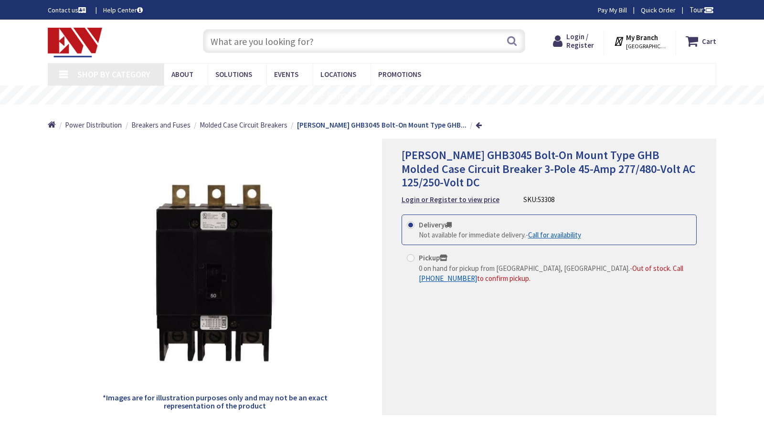 This screenshot has height=430, width=764. What do you see at coordinates (215, 402) in the screenshot?
I see `h5: *Images are for illustration purposes only and may not be an exact representation of the product` at bounding box center [215, 402].